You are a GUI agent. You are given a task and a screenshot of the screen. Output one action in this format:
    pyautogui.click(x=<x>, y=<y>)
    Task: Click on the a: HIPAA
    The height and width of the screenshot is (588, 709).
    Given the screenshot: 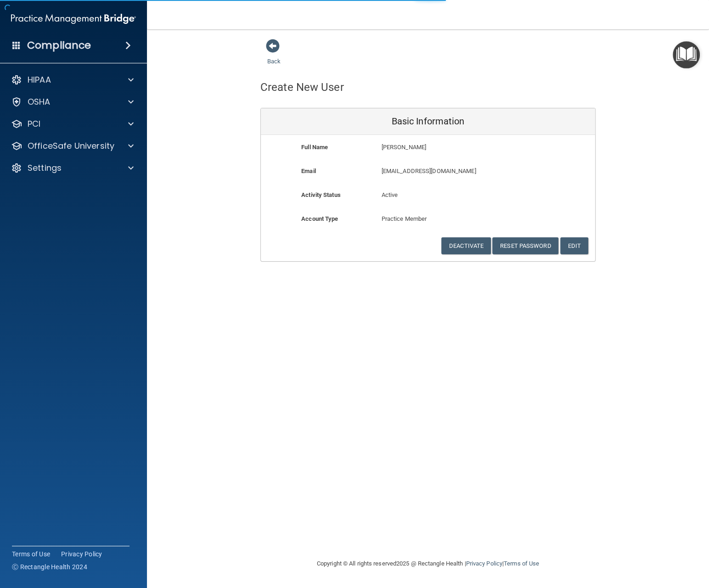 What is the action you would take?
    pyautogui.click(x=72, y=80)
    